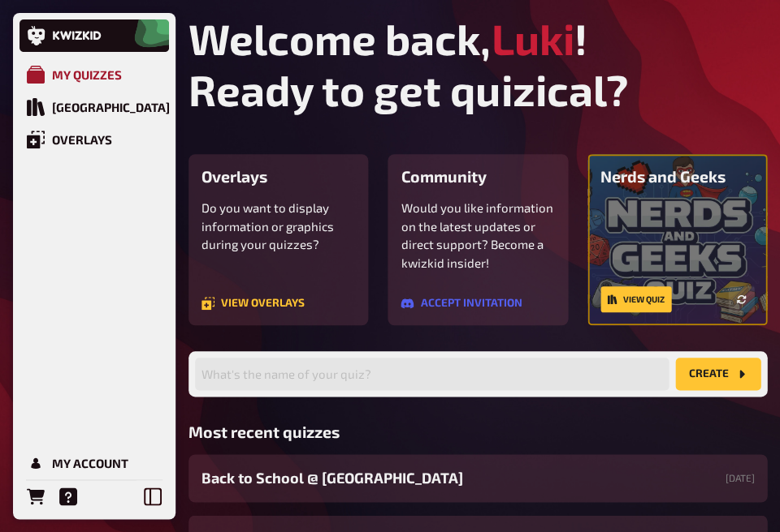  Describe the element at coordinates (82, 140) in the screenshot. I see `div: Overlays` at that location.